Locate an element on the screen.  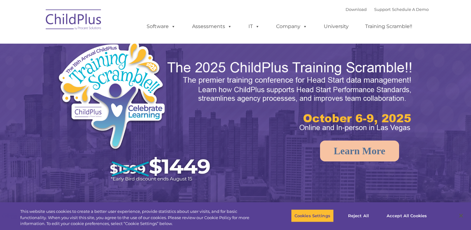
a: Support is located at coordinates (382, 9).